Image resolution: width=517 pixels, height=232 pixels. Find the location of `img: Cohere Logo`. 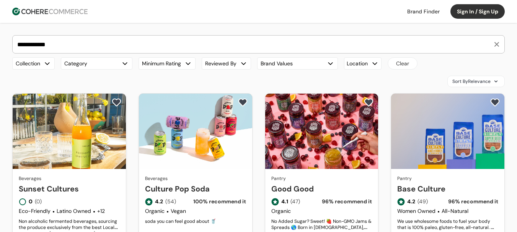

img: Cohere Logo is located at coordinates (50, 11).